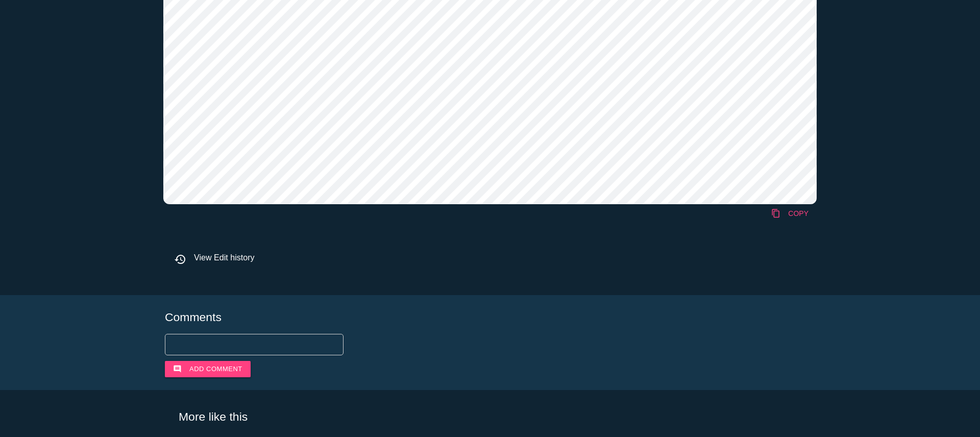  What do you see at coordinates (775, 214) in the screenshot?
I see `i: content_copy` at bounding box center [775, 214].